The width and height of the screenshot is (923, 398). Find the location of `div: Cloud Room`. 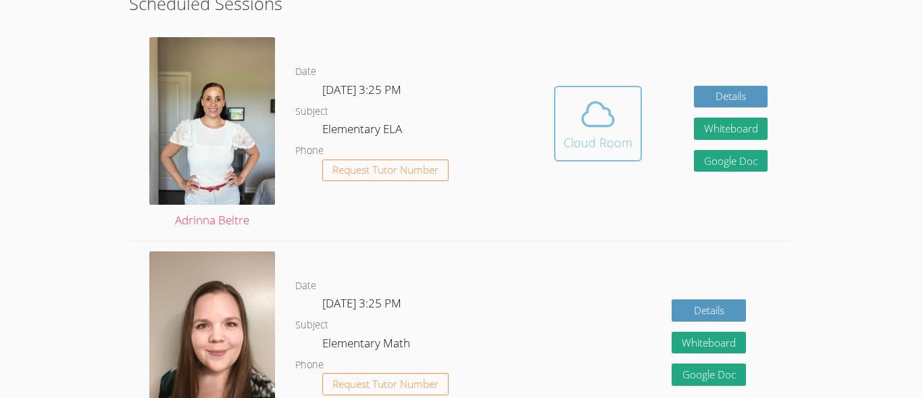

div: Cloud Room is located at coordinates (598, 143).